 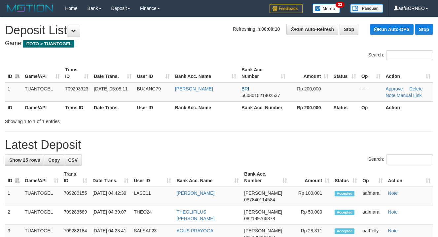 What do you see at coordinates (271, 29) in the screenshot?
I see `strong: 00:00:10` at bounding box center [271, 29].